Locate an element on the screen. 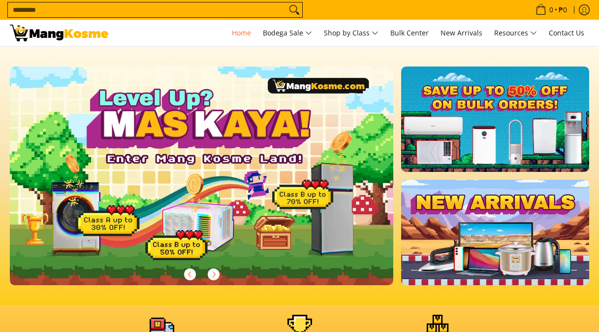  a: Contact Us is located at coordinates (567, 33).